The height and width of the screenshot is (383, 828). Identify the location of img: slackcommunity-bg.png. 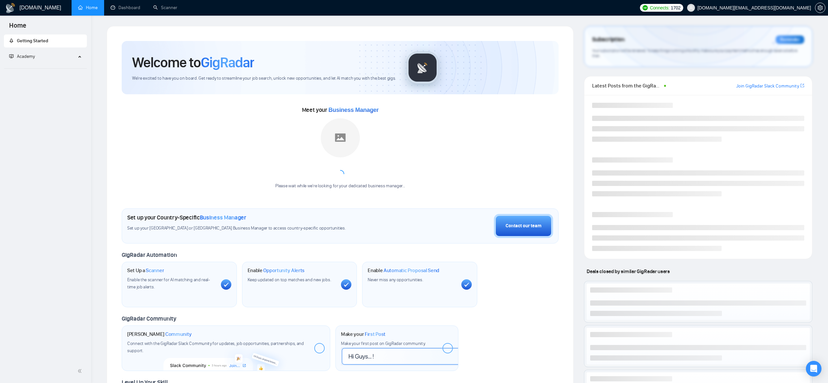
(226, 356).